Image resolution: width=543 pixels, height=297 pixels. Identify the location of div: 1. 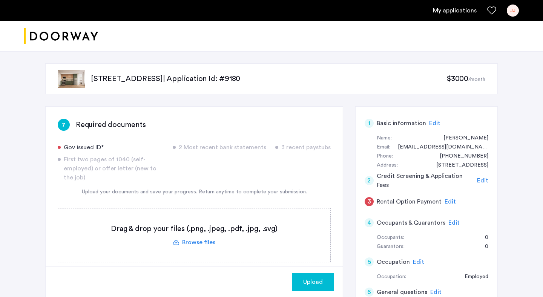
(369, 123).